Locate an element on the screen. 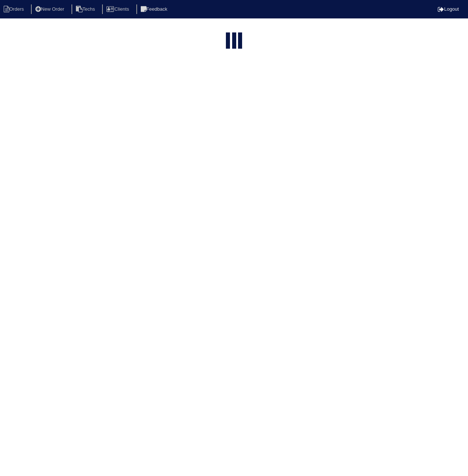 The width and height of the screenshot is (468, 476). li: Techs is located at coordinates (86, 9).